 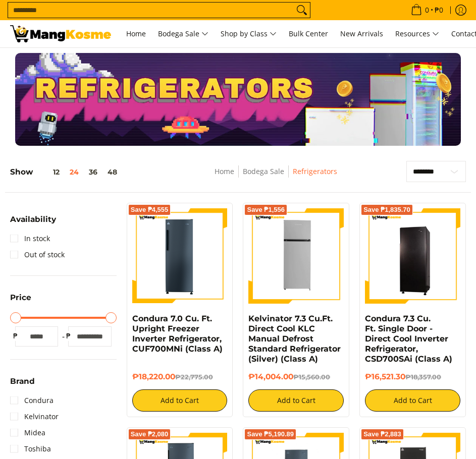 What do you see at coordinates (309, 33) in the screenshot?
I see `span: Bulk Center` at bounding box center [309, 33].